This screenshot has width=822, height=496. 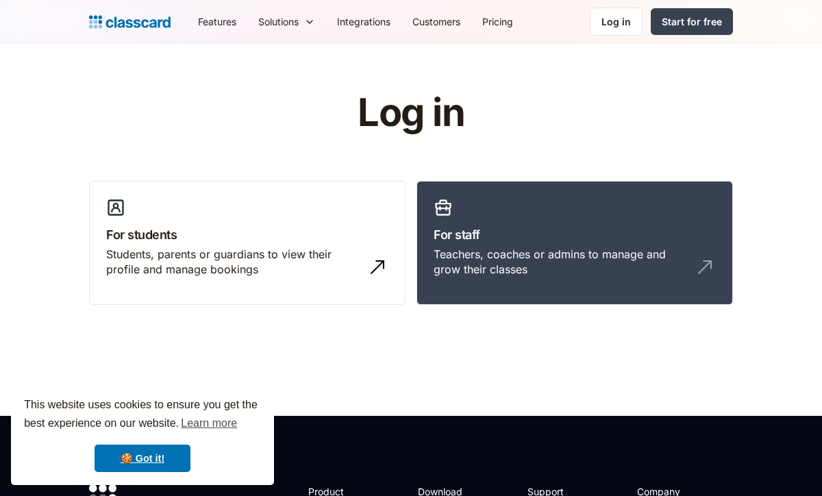 I want to click on a: Features, so click(x=217, y=21).